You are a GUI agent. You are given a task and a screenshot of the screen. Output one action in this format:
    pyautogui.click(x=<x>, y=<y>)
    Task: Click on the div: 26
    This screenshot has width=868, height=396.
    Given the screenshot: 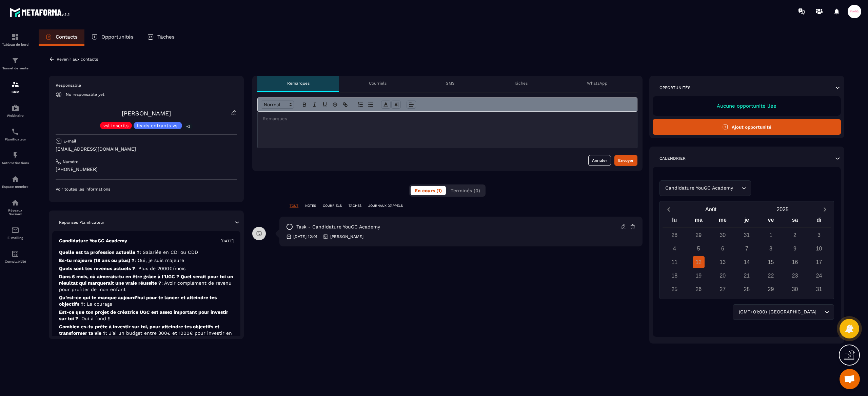 What is the action you would take?
    pyautogui.click(x=698, y=289)
    